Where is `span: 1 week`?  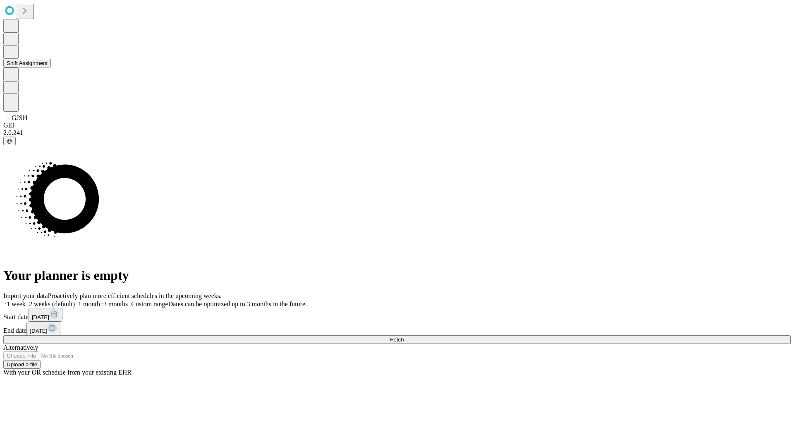 span: 1 week is located at coordinates (16, 304).